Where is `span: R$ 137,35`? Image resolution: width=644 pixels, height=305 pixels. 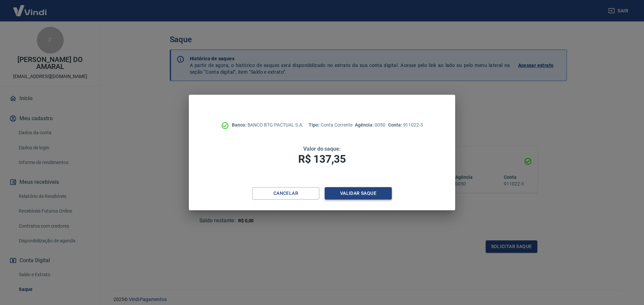 span: R$ 137,35 is located at coordinates (322, 159).